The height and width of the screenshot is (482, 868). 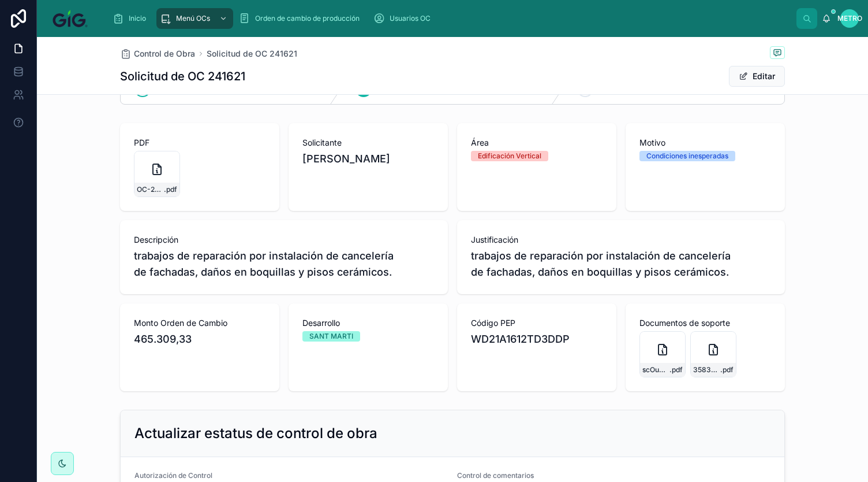 I want to click on font: Justificación, so click(x=494, y=239).